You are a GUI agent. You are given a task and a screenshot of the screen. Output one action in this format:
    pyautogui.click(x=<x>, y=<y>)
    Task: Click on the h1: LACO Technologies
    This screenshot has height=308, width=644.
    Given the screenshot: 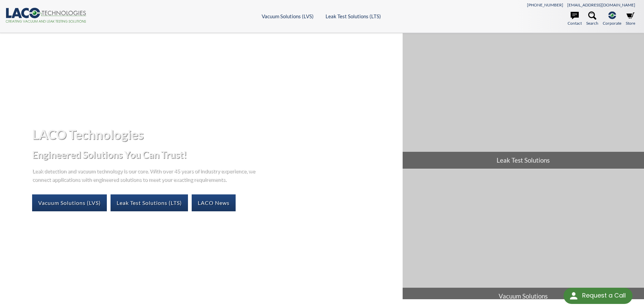 What is the action you would take?
    pyautogui.click(x=215, y=135)
    